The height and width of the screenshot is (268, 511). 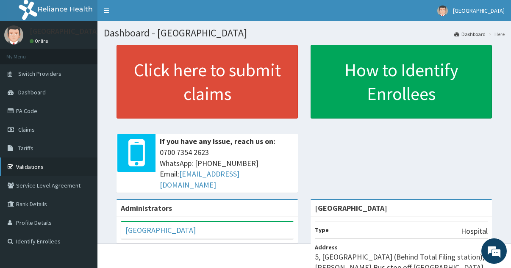 What do you see at coordinates (40, 41) in the screenshot?
I see `a: Online` at bounding box center [40, 41].